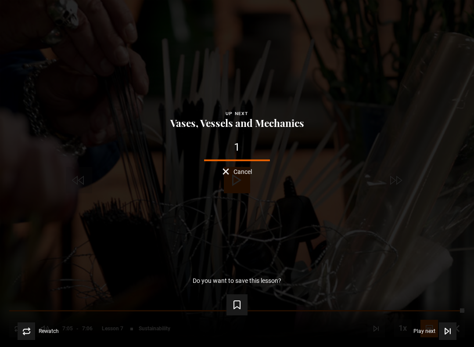 This screenshot has height=347, width=474. I want to click on button: Cancel, so click(237, 171).